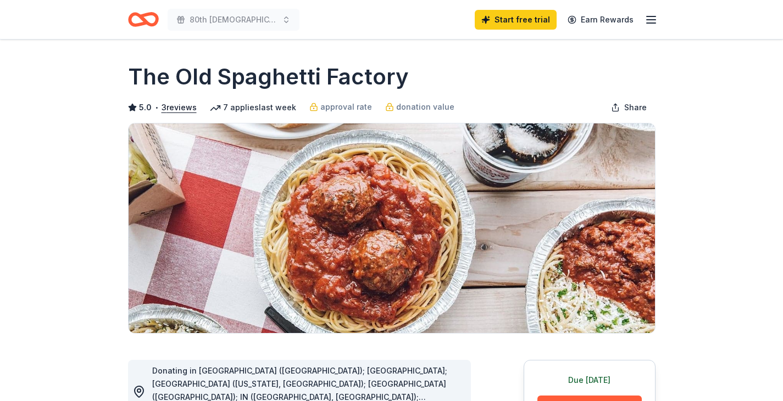 The height and width of the screenshot is (401, 783). Describe the element at coordinates (143, 19) in the screenshot. I see `a: Home` at that location.